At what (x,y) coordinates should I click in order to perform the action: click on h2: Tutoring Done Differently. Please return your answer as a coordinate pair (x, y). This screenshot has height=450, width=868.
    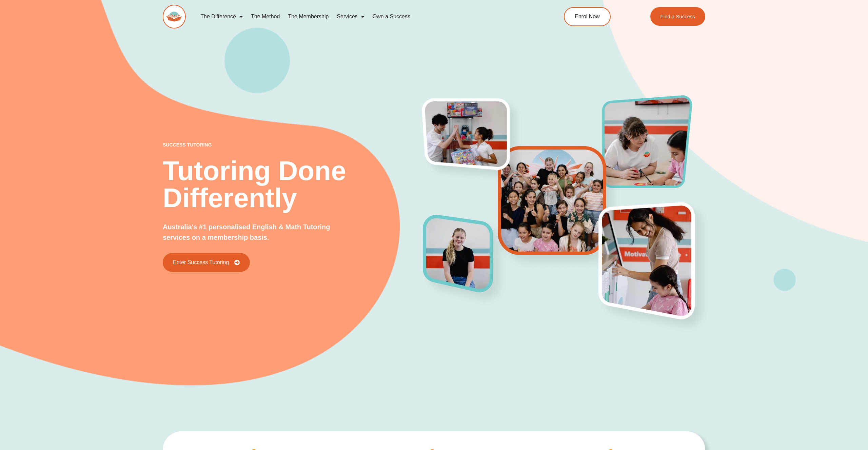
    Looking at the image, I should click on (293, 185).